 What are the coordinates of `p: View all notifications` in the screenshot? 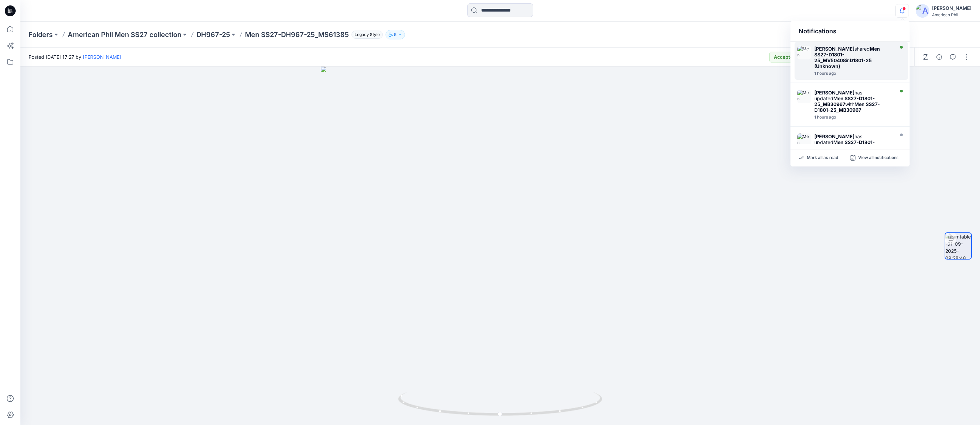 It's located at (878, 158).